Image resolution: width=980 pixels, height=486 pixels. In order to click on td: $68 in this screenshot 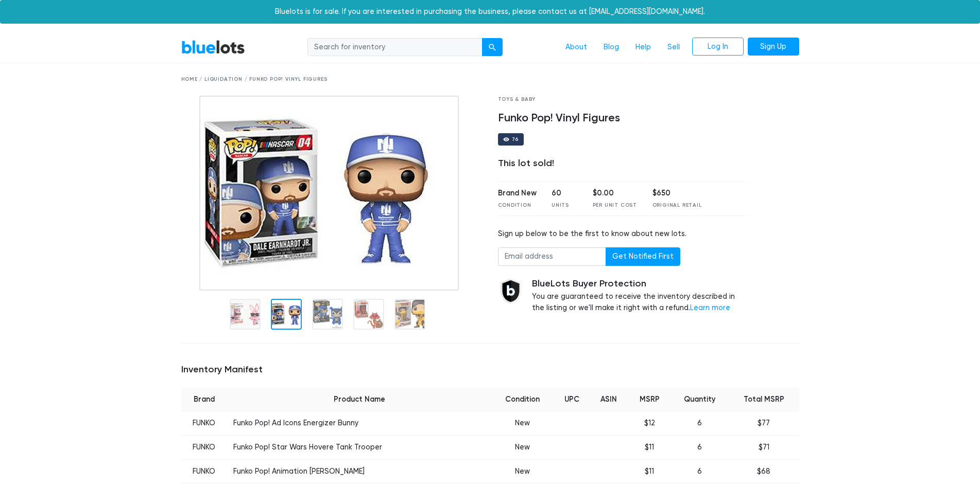, I will do `click(763, 471)`.